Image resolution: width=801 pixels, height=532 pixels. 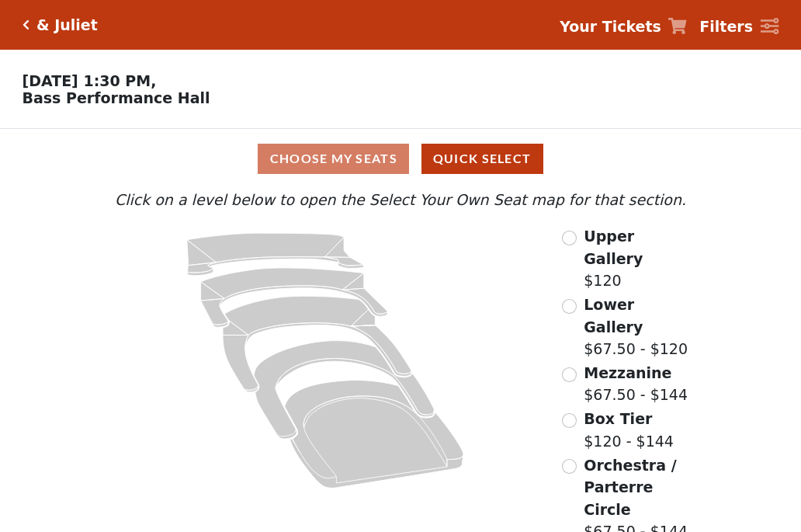 What do you see at coordinates (636, 384) in the screenshot?
I see `label: $67.50 - $144` at bounding box center [636, 384].